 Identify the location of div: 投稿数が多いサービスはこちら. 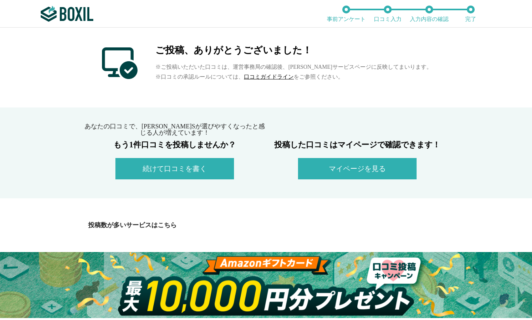
(268, 225).